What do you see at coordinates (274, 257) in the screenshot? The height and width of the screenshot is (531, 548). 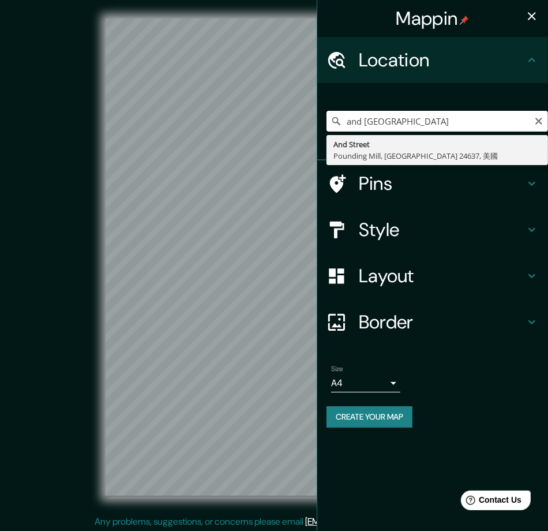 I see `canvas: Map` at bounding box center [274, 257].